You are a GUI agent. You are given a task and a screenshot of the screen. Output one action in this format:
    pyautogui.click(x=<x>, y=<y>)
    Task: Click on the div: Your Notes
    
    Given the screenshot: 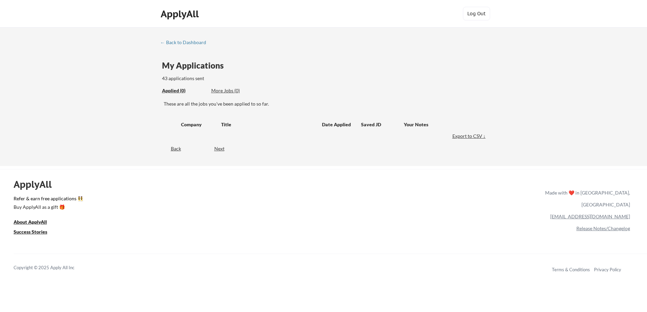 What is the action you would take?
    pyautogui.click(x=443, y=125)
    